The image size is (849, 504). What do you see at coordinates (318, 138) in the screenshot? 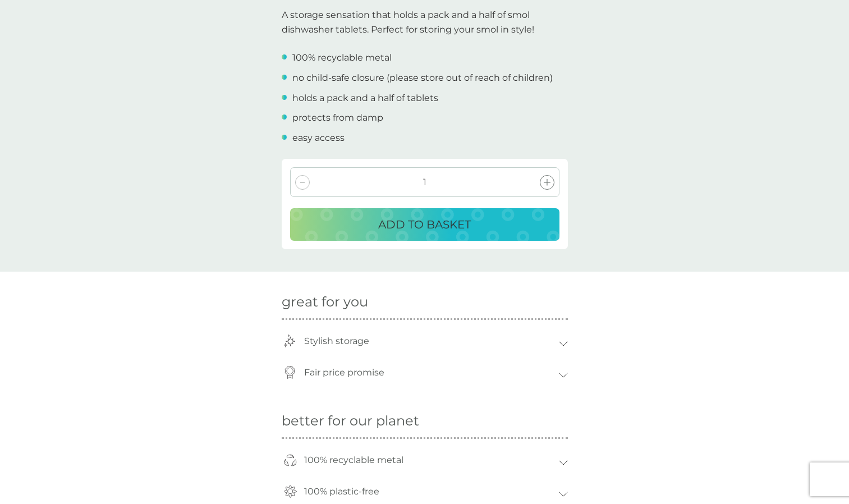
I see `p: easy access` at bounding box center [318, 138].